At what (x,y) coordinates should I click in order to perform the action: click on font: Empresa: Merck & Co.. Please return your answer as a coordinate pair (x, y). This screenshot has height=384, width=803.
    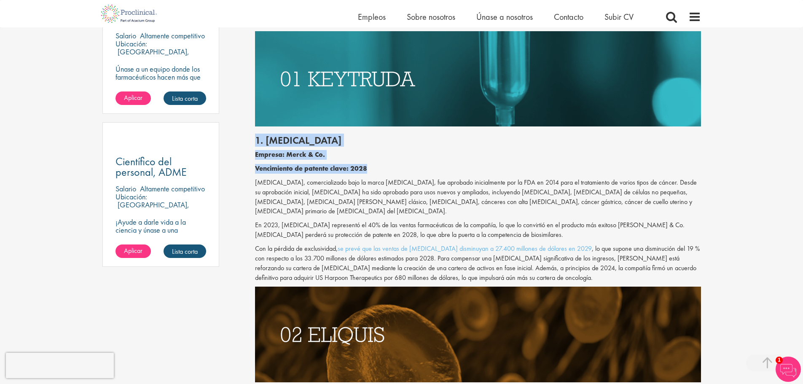
    Looking at the image, I should click on (290, 154).